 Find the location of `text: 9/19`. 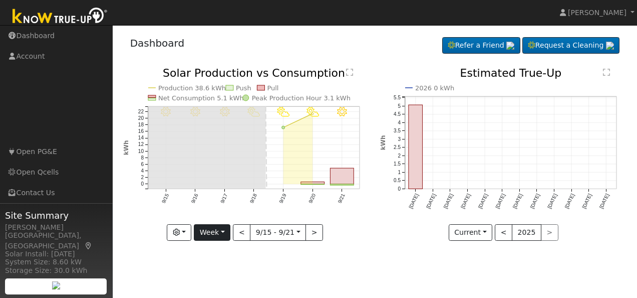

text: 9/19 is located at coordinates (283, 198).